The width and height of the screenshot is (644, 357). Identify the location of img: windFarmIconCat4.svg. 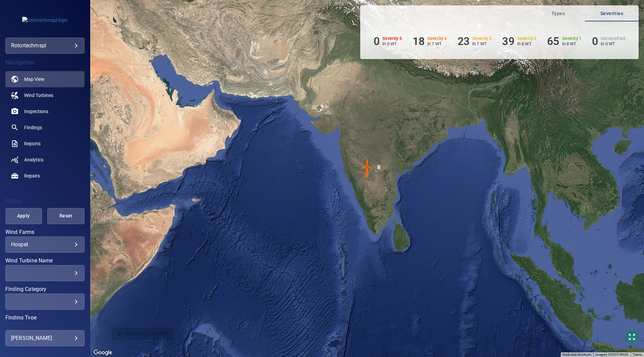
(367, 168).